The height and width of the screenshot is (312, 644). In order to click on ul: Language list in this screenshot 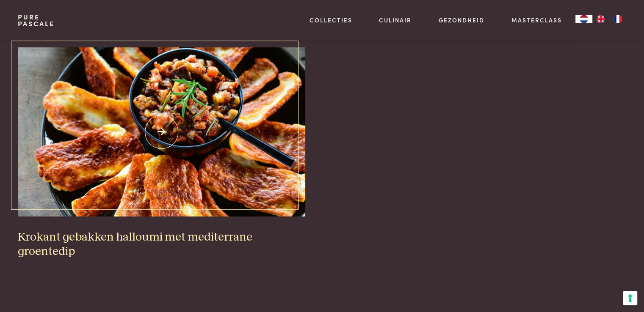, I will do `click(610, 19)`.